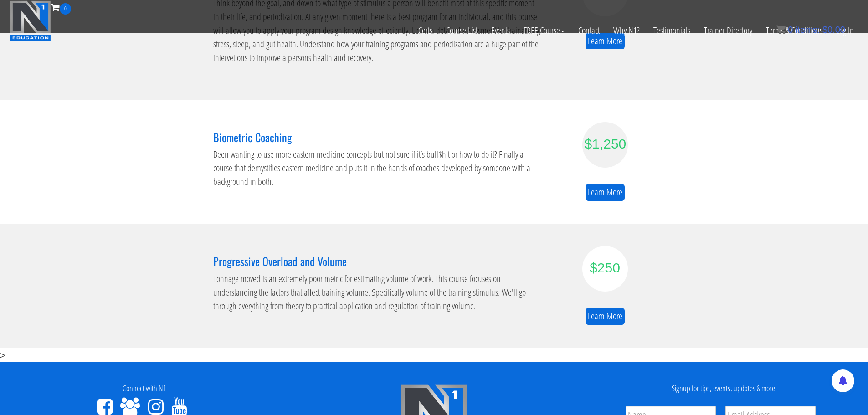  What do you see at coordinates (30, 21) in the screenshot?
I see `img: n1-education` at bounding box center [30, 21].